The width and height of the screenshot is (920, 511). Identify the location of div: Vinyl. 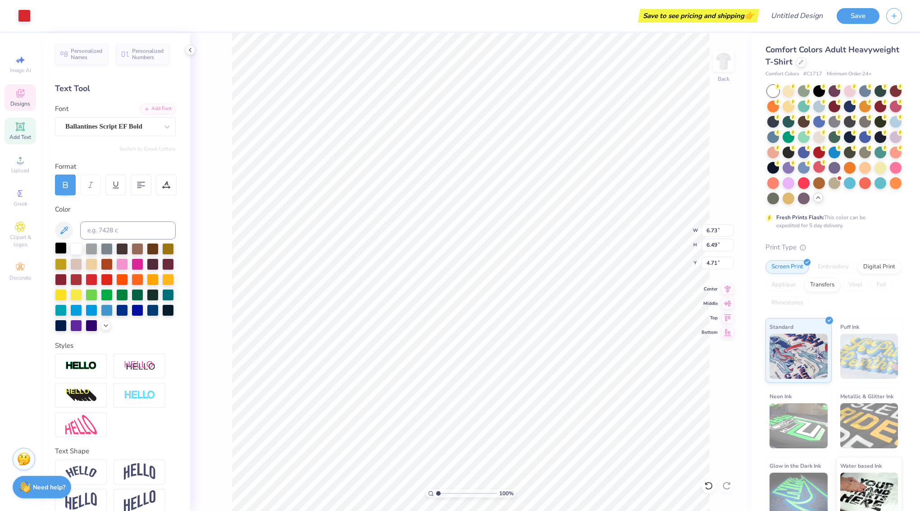
(856, 285).